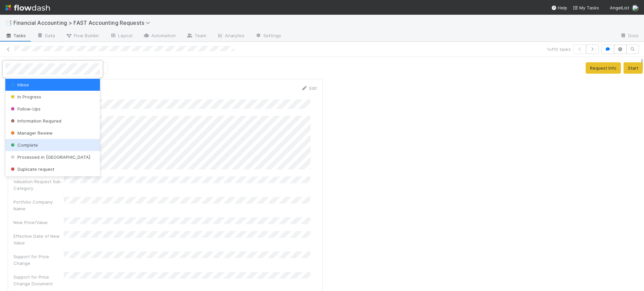 The width and height of the screenshot is (644, 291). I want to click on span: Duplicate request, so click(32, 169).